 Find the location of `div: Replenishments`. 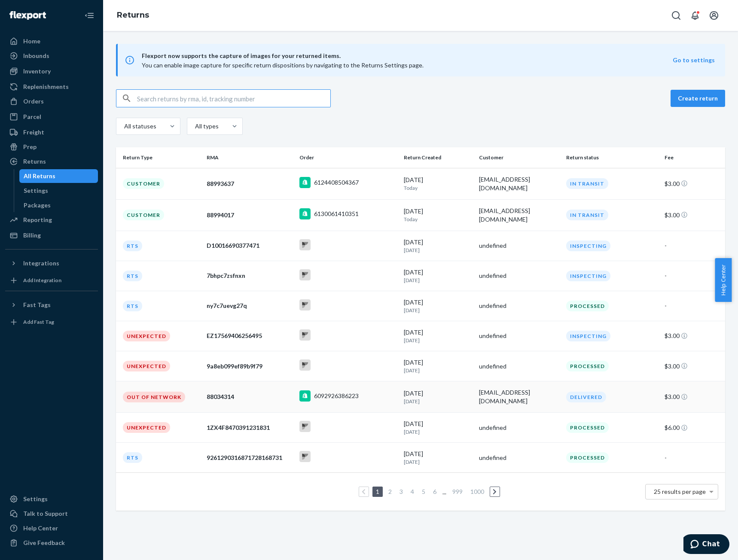

div: Replenishments is located at coordinates (46, 86).